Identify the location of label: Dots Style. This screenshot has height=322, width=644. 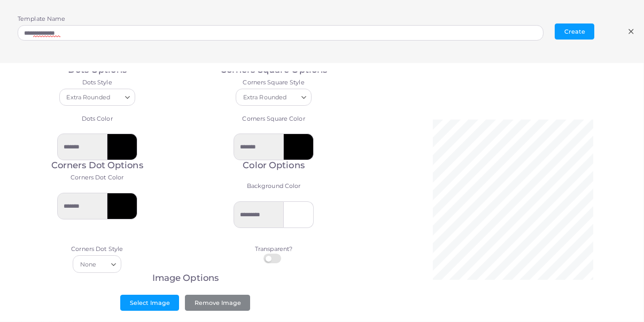
(97, 83).